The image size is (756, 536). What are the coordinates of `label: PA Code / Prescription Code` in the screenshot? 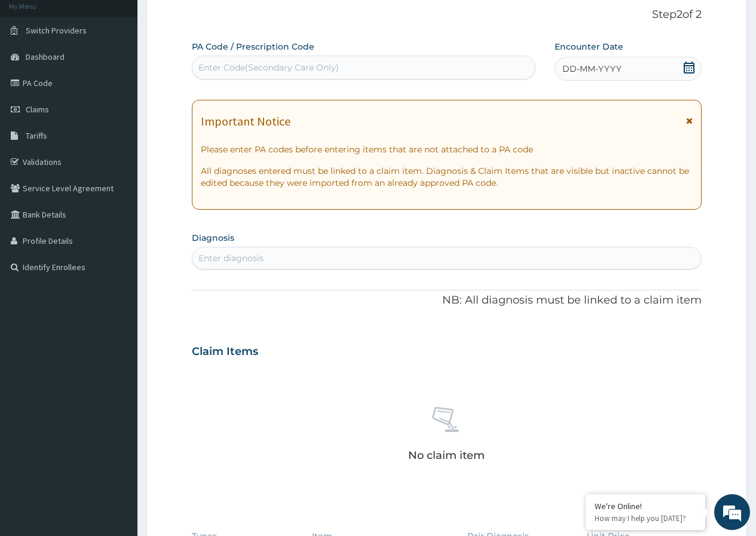 It's located at (252, 47).